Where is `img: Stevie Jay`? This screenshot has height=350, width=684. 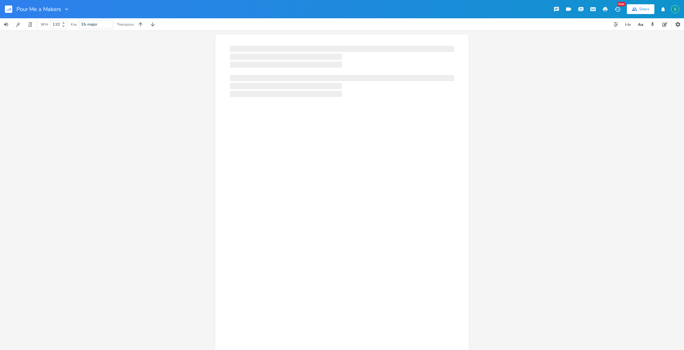
img: Stevie Jay is located at coordinates (675, 9).